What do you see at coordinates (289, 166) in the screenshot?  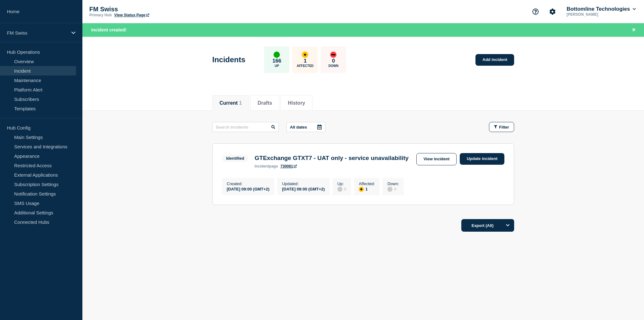 I see `a: 730081` at bounding box center [289, 166].